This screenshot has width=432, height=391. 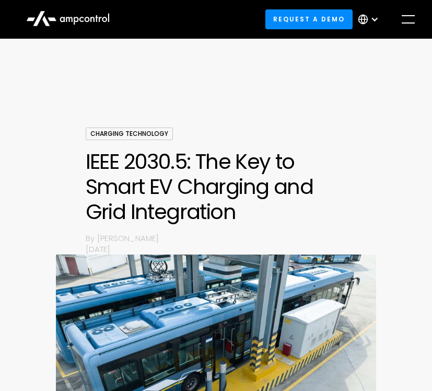 I want to click on p: By, so click(x=91, y=238).